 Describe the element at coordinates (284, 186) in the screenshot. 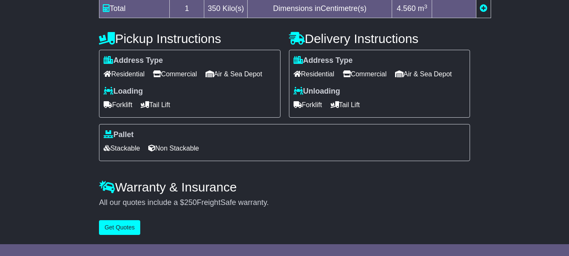

I see `h4: Warranty & Insurance` at that location.